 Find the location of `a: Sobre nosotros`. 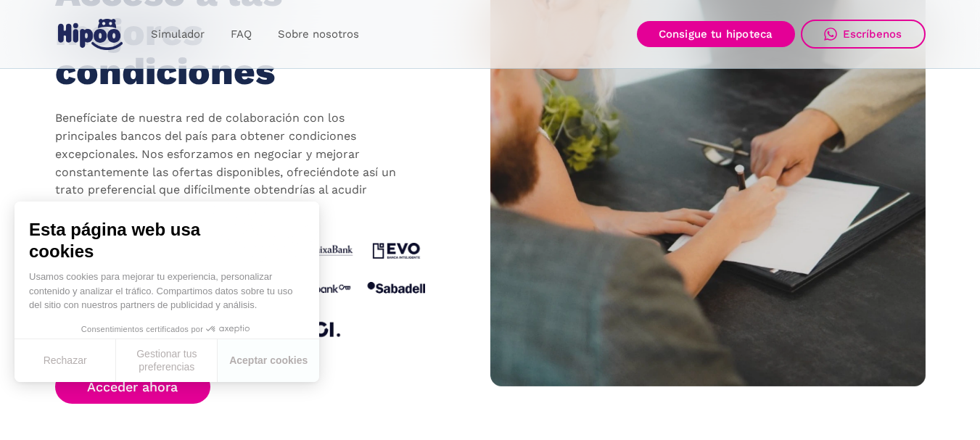

a: Sobre nosotros is located at coordinates (318, 34).